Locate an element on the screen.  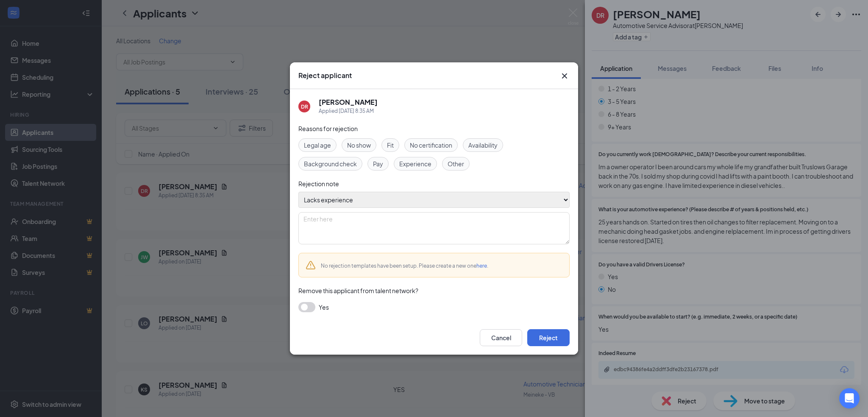
a: here is located at coordinates (482, 266).